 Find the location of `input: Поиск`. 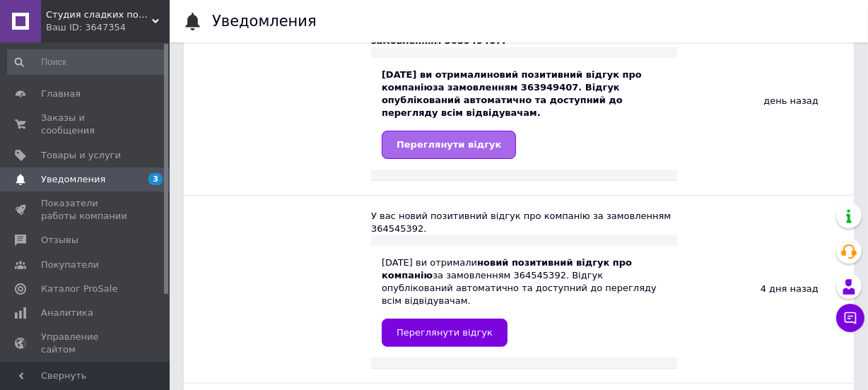

input: Поиск is located at coordinates (86, 62).